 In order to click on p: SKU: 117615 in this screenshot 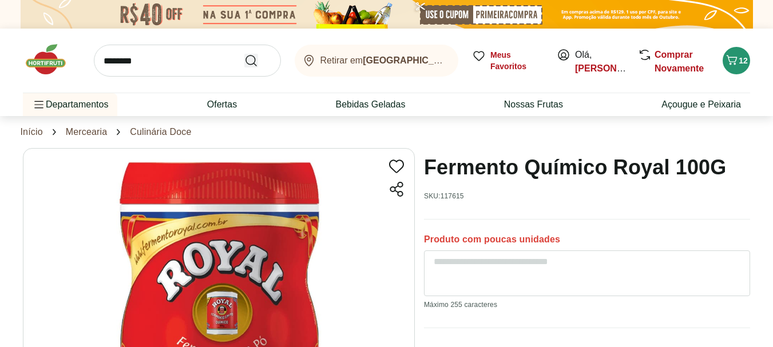, I will do `click(444, 196)`.